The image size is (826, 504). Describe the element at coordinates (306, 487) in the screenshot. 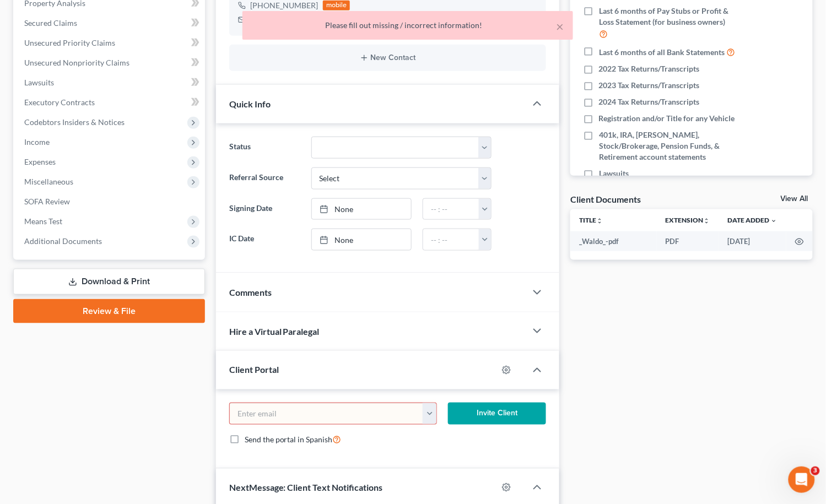

I see `span: NextMessage: Client Text Notifications` at that location.